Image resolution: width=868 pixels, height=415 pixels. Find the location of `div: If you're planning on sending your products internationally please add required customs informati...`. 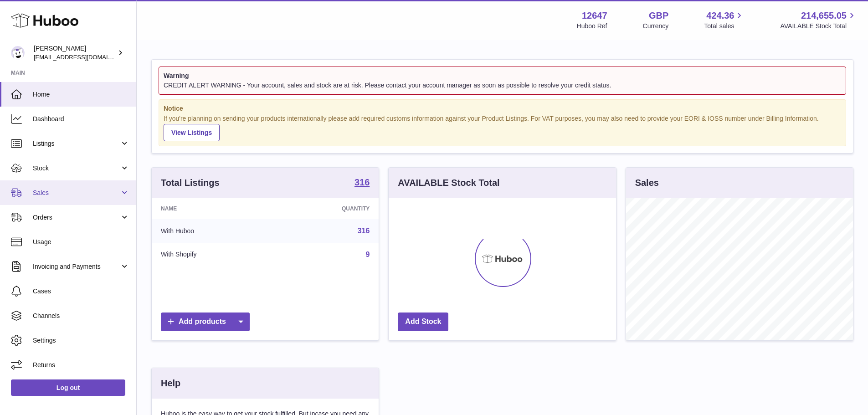

div: If you're planning on sending your products internationally please add required customs informati... is located at coordinates (502, 128).